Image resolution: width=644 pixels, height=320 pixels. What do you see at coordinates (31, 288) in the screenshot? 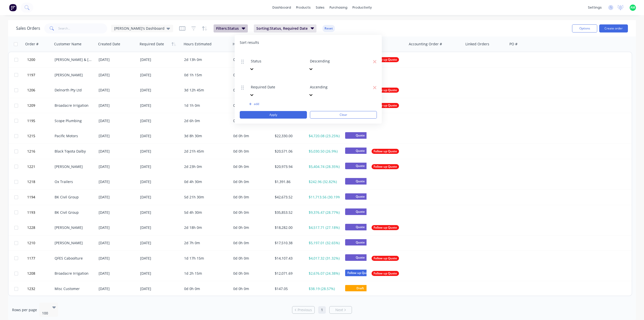
I see `span: 1232` at bounding box center [31, 288].